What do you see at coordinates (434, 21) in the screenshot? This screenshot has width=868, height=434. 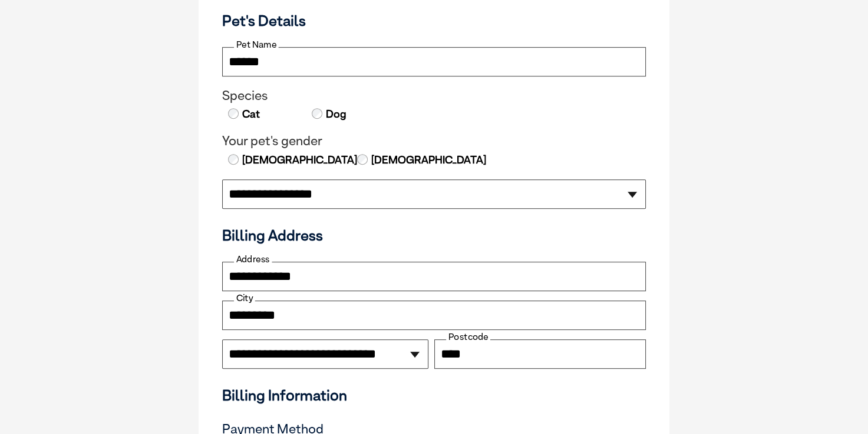 I see `h3: Pet's Details` at bounding box center [434, 21].